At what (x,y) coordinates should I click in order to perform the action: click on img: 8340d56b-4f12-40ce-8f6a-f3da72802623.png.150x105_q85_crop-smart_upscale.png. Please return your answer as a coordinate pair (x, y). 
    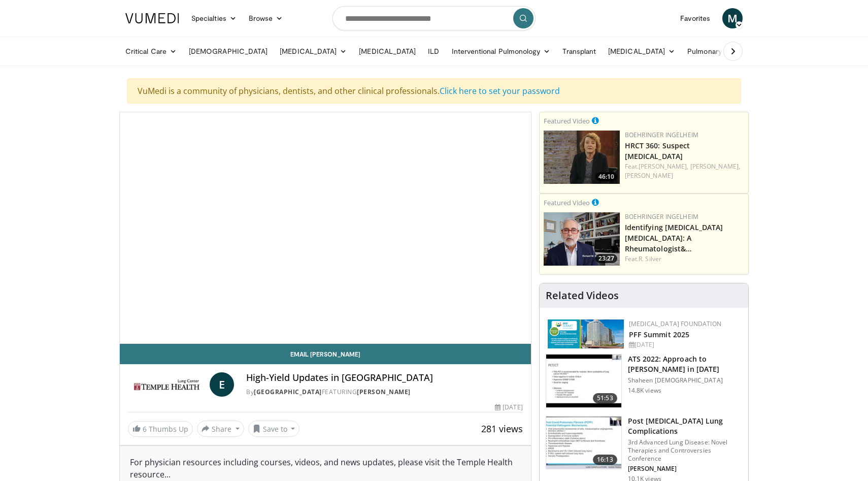
    Looking at the image, I should click on (582, 157).